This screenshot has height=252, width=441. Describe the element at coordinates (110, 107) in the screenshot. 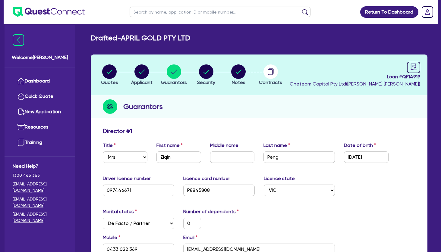

I see `img: step-icon` at that location.